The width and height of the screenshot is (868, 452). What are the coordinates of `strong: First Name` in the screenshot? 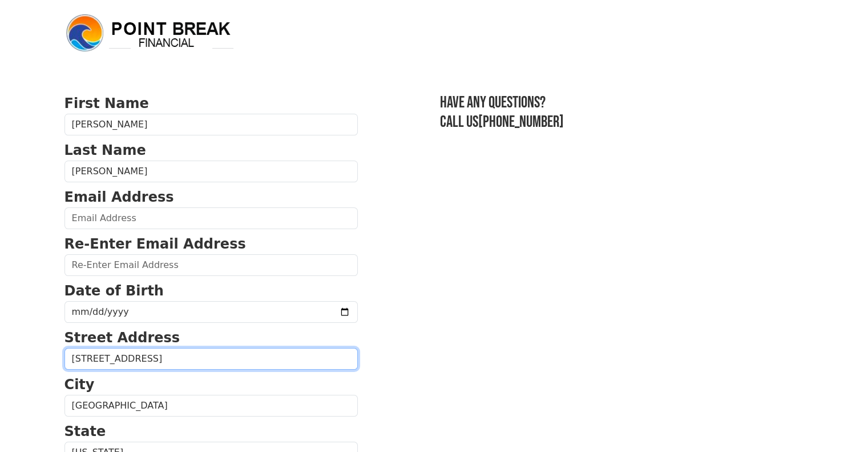 It's located at (106, 103).